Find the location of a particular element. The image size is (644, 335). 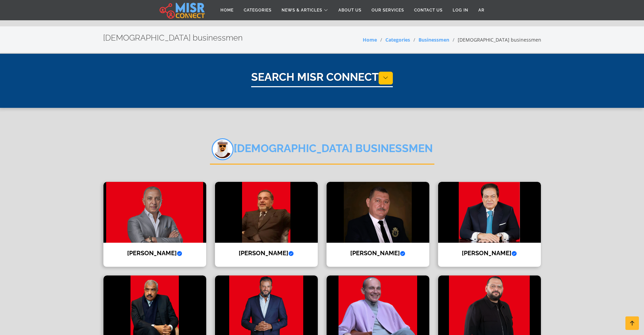

img: Ahmed El Sewedy is located at coordinates (155, 212).